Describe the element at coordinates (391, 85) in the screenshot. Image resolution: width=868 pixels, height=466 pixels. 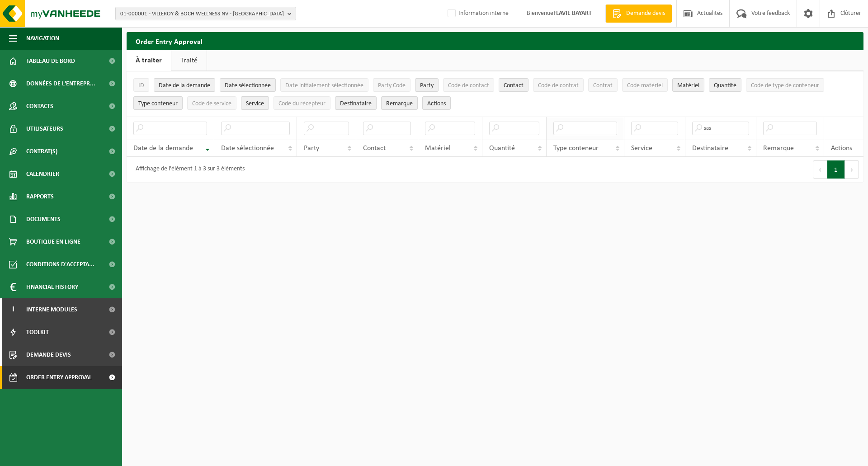
I see `button: Party CodeParty Code: Activate to sort` at that location.